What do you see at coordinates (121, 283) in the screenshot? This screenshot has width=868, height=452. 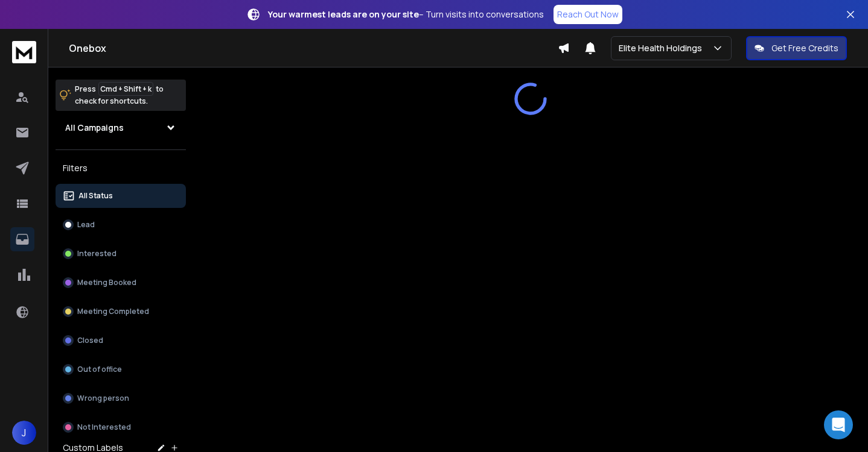 I see `button: Meeting Booked` at bounding box center [121, 283].